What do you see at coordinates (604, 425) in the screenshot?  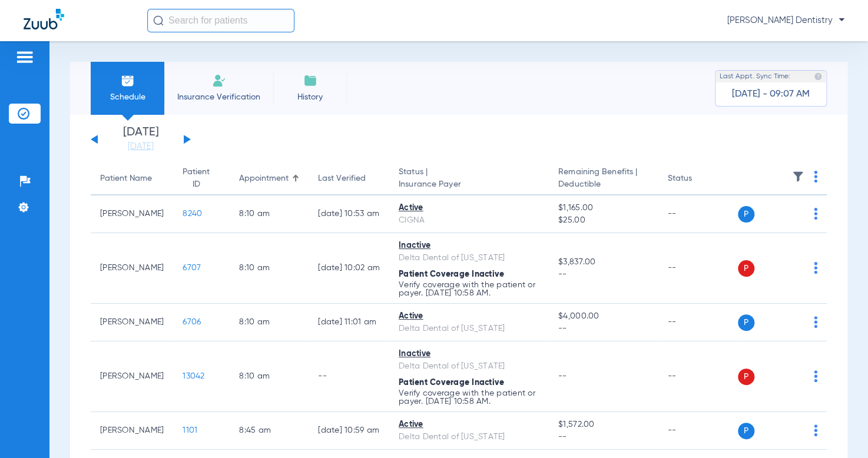 I see `span: $1,572.00` at bounding box center [604, 425].